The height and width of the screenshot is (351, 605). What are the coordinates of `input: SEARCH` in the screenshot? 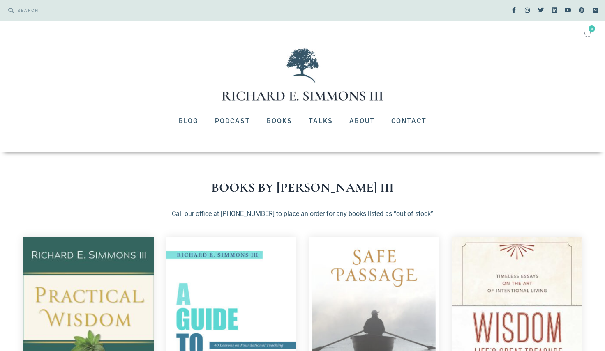 It's located at (156, 10).